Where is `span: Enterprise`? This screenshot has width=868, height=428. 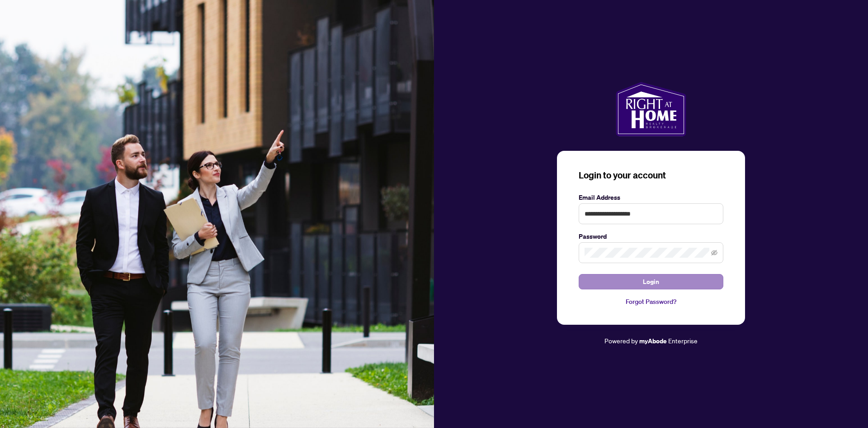 span: Enterprise is located at coordinates (683, 340).